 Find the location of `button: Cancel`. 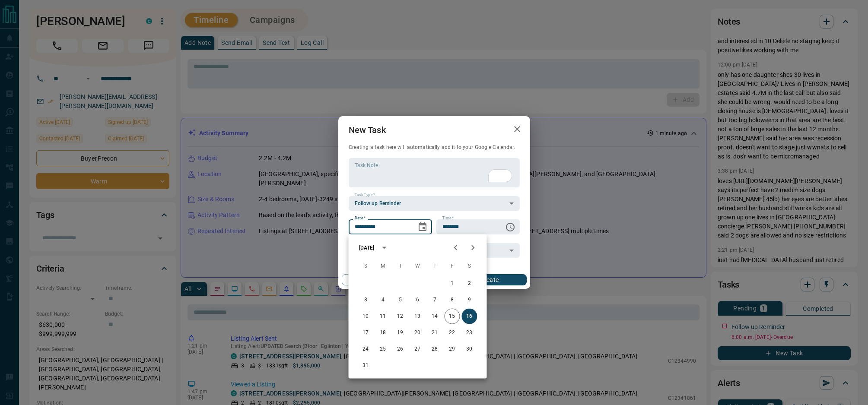

button: Cancel is located at coordinates (379, 280).